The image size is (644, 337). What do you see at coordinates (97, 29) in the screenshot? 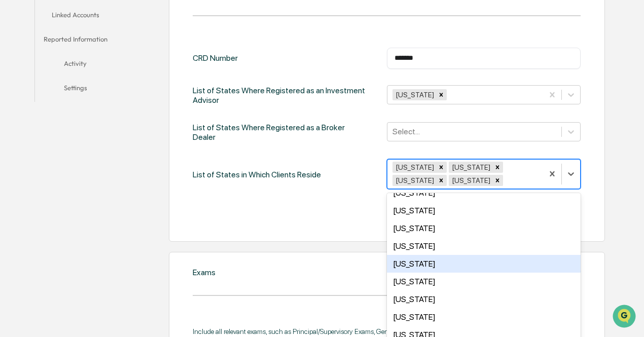
I see `p: How can we help?` at bounding box center [97, 29].